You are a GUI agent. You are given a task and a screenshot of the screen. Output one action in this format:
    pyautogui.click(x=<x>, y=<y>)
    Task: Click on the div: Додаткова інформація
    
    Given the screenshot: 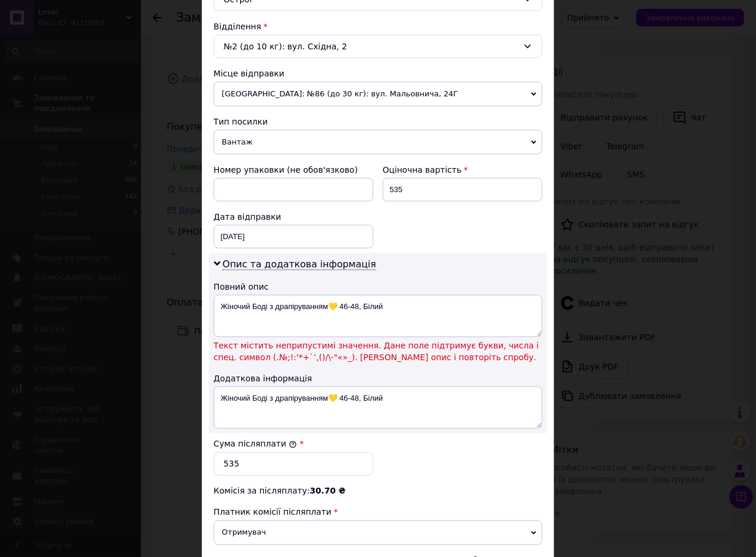 What is the action you would take?
    pyautogui.click(x=378, y=379)
    